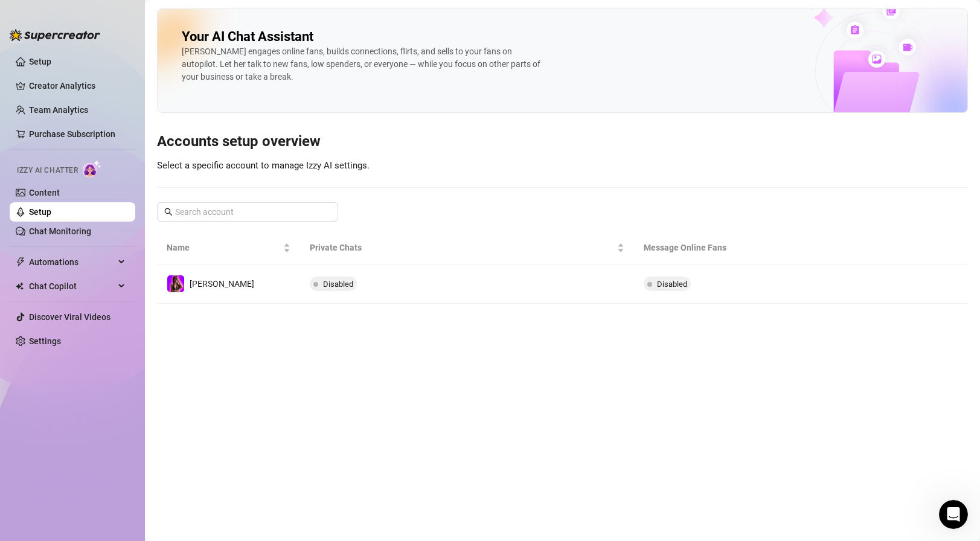  Describe the element at coordinates (60, 231) in the screenshot. I see `a: Chat Monitoring` at that location.